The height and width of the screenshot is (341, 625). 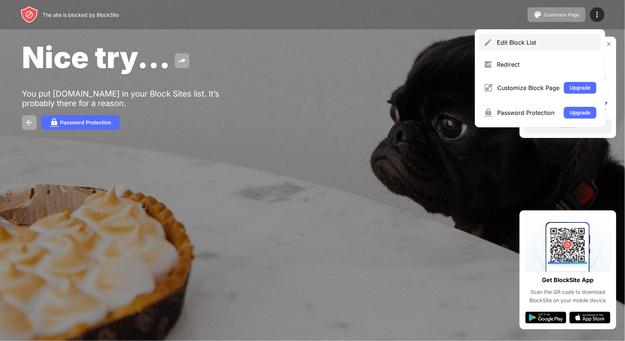 I want to click on img: app-store.svg, so click(x=590, y=318).